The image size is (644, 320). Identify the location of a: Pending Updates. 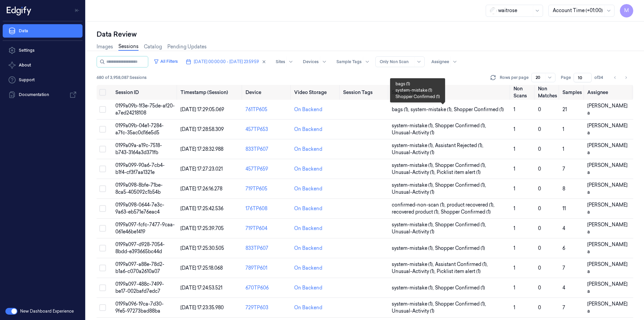
(187, 47).